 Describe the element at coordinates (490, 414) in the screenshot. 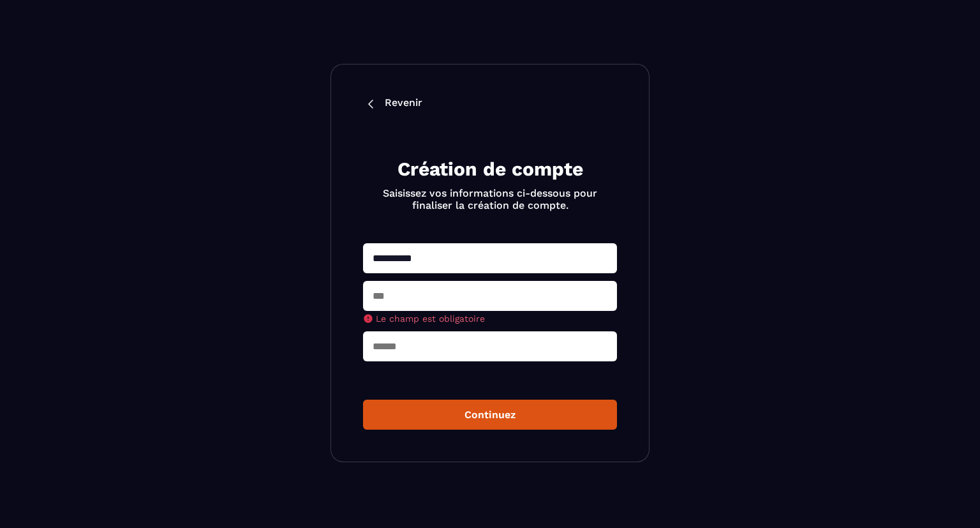

I see `button: Continuez` at that location.